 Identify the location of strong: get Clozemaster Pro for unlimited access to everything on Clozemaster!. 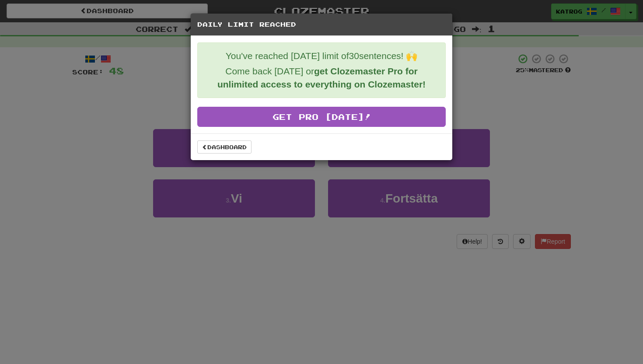
(322, 78).